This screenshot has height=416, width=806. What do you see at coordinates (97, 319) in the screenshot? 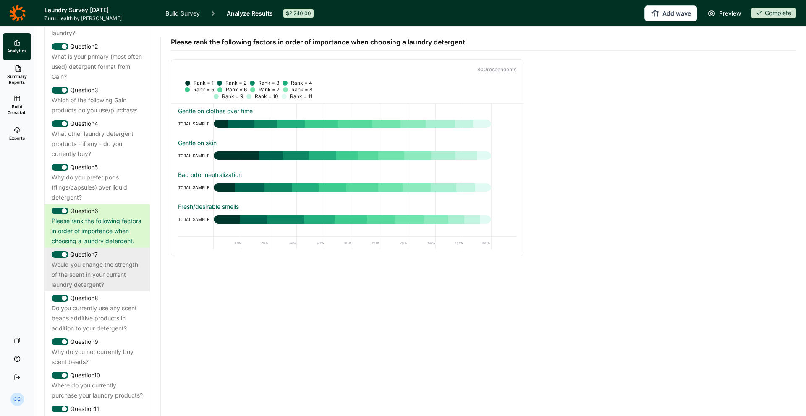
I see `div: Do you currently use any scent beads additive products in addition to your detergent?` at bounding box center [97, 319].